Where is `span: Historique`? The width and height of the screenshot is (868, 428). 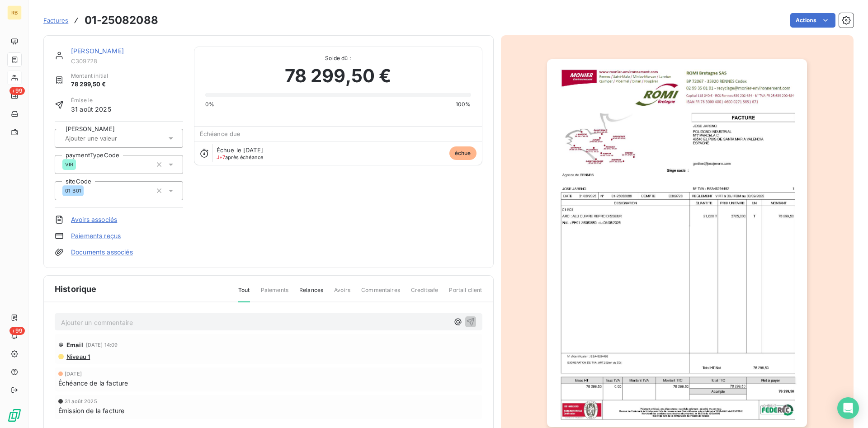 span: Historique is located at coordinates (76, 289).